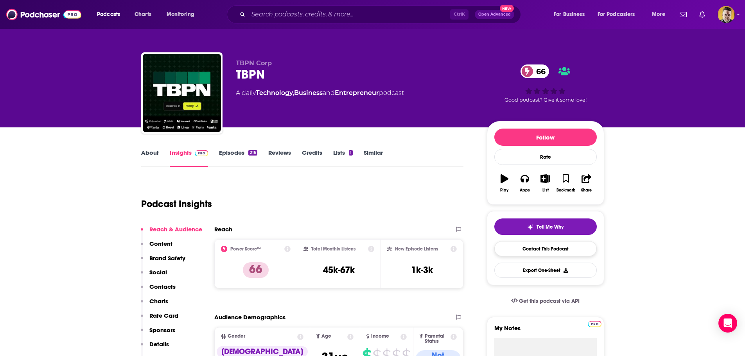 This screenshot has height=356, width=745. I want to click on h2: Power Score™, so click(246, 249).